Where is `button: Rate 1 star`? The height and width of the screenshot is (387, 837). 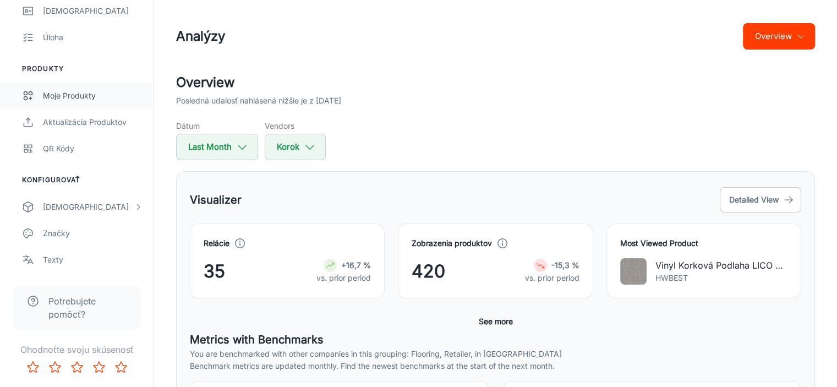 button: Rate 1 star is located at coordinates (33, 367).